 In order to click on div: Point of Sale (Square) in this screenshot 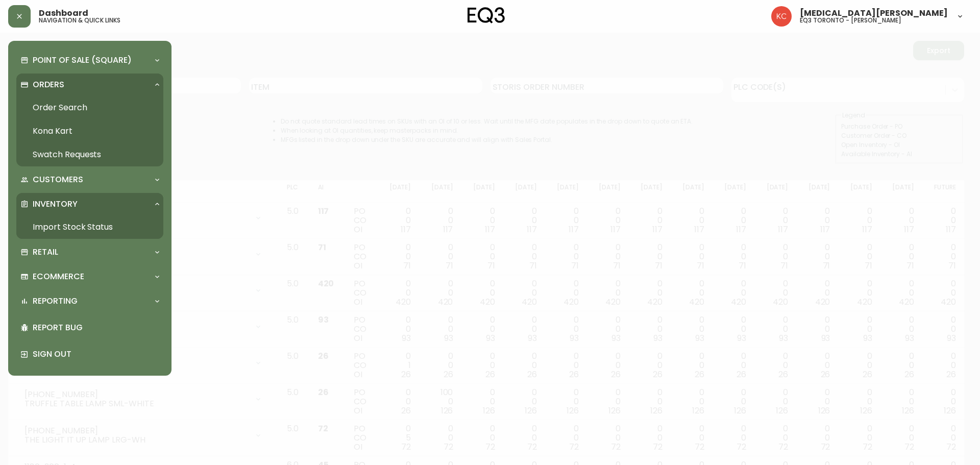, I will do `click(90, 60)`.